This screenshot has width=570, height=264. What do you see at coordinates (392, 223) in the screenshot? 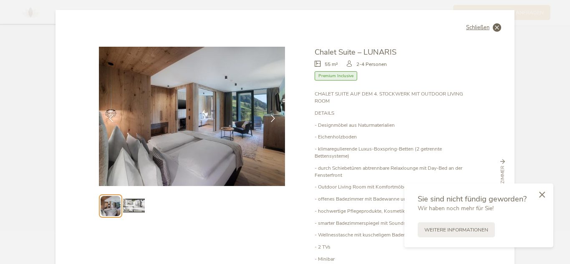
I see `p: - smarter Badezimmerspiegel mit Soundsystem` at bounding box center [392, 223].